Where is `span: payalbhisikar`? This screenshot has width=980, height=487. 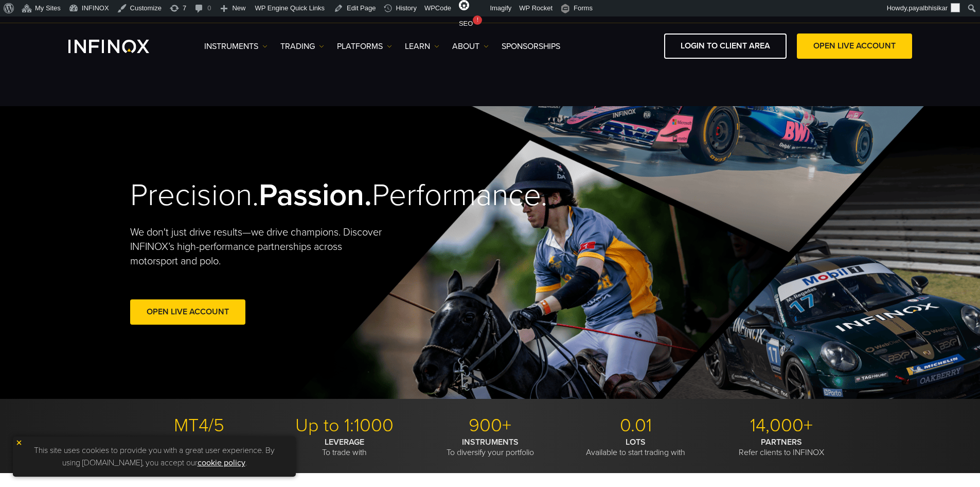
span: payalbhisikar is located at coordinates (928, 8).